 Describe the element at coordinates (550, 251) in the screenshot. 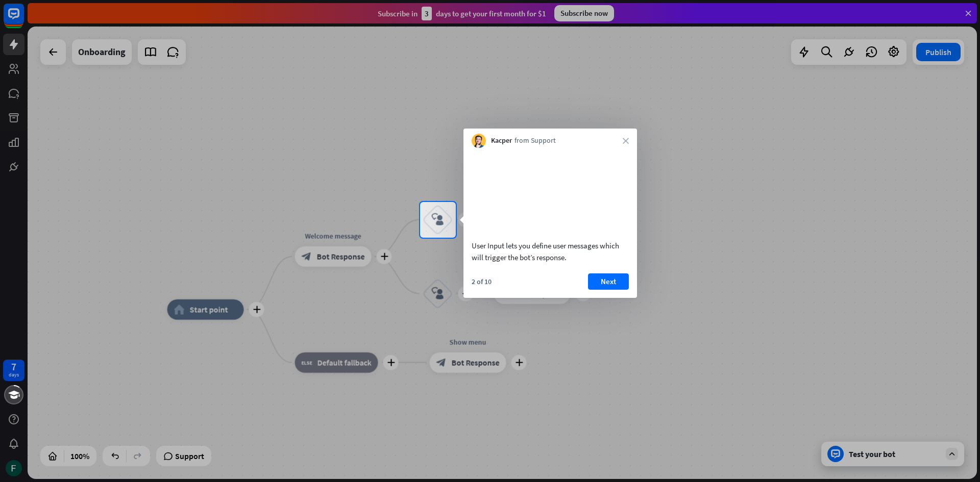

I see `div: User Input lets you define user messages which will trigger the bot’s response.` at that location.